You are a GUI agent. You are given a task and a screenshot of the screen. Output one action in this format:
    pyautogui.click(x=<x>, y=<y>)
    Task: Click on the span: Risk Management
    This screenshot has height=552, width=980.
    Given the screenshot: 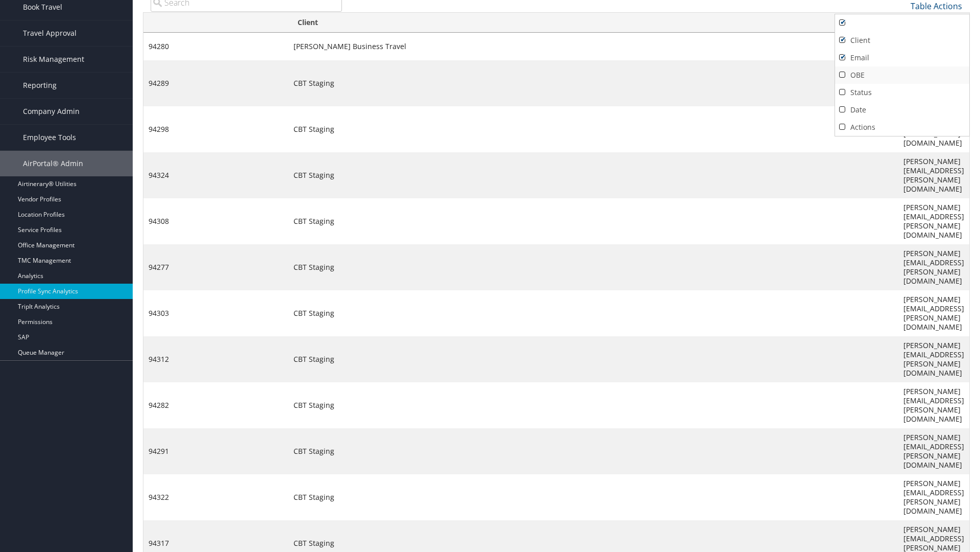 What is the action you would take?
    pyautogui.click(x=54, y=59)
    